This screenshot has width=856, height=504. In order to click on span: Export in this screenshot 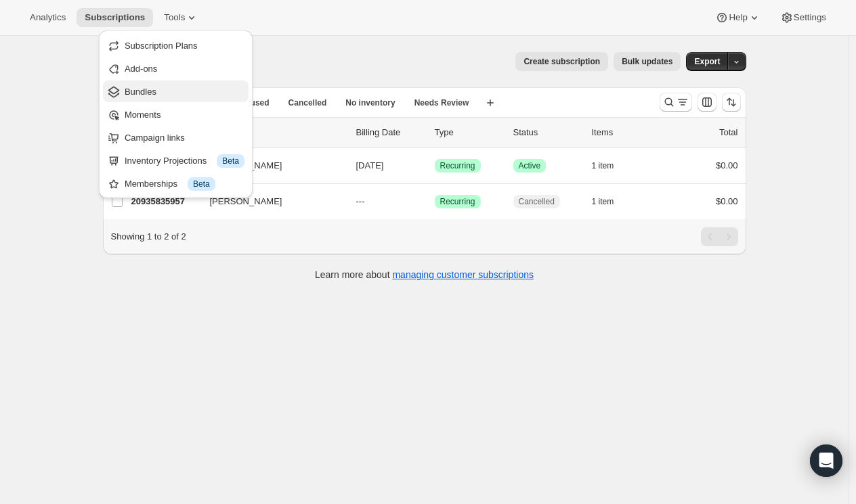, I will do `click(707, 61)`.